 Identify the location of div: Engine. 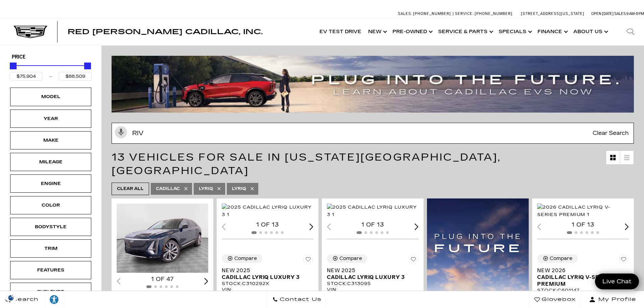
(51, 184).